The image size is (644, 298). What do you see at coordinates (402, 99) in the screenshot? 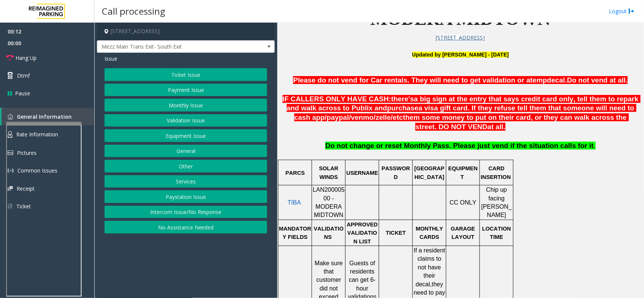
I see `span: there's` at bounding box center [402, 99].